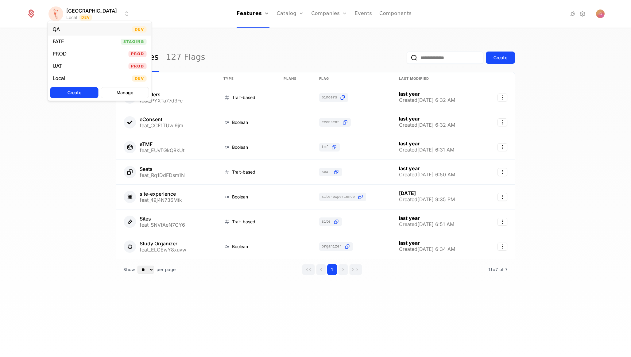 Image resolution: width=631 pixels, height=357 pixels. Describe the element at coordinates (134, 42) in the screenshot. I see `span: Staging` at that location.